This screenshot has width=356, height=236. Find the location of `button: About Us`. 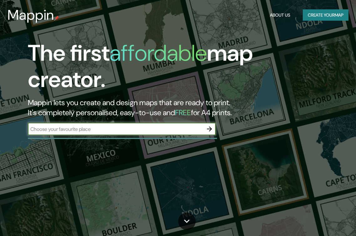

button: About Us is located at coordinates (280, 15).